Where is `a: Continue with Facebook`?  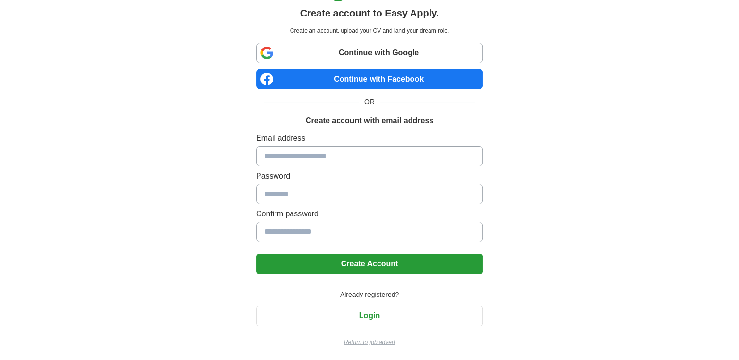 a: Continue with Facebook is located at coordinates (369, 79).